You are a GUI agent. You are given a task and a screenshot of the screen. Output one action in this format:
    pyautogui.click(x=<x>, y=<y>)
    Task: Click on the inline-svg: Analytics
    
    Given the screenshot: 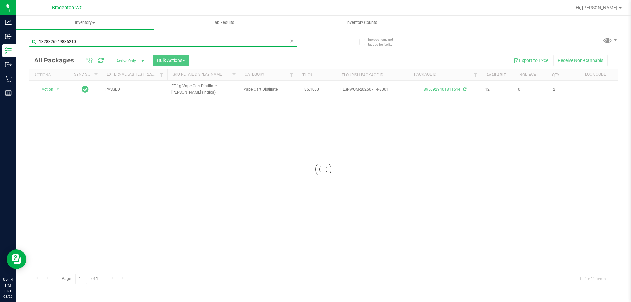 What is the action you would take?
    pyautogui.click(x=8, y=22)
    